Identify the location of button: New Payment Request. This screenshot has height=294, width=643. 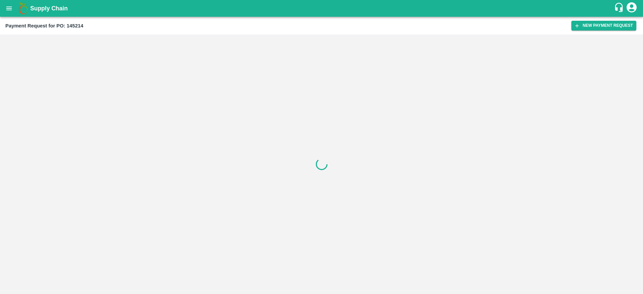
(604, 25).